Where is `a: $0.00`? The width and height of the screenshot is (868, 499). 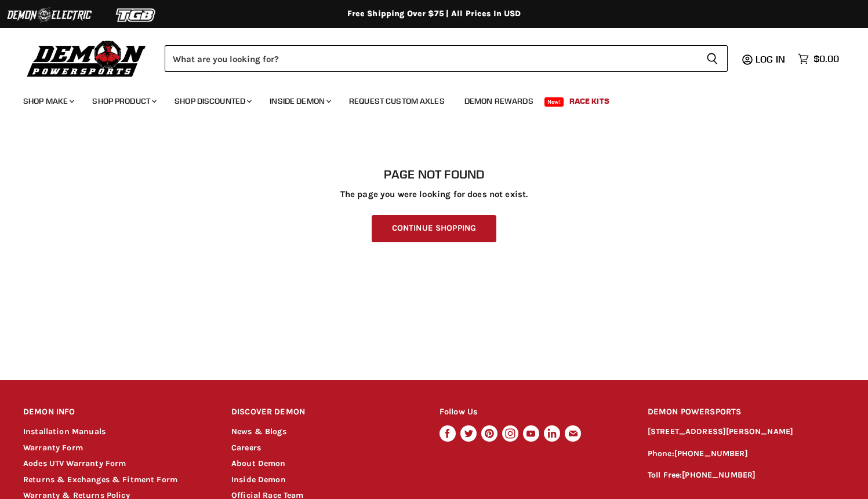
a: $0.00 is located at coordinates (818, 58).